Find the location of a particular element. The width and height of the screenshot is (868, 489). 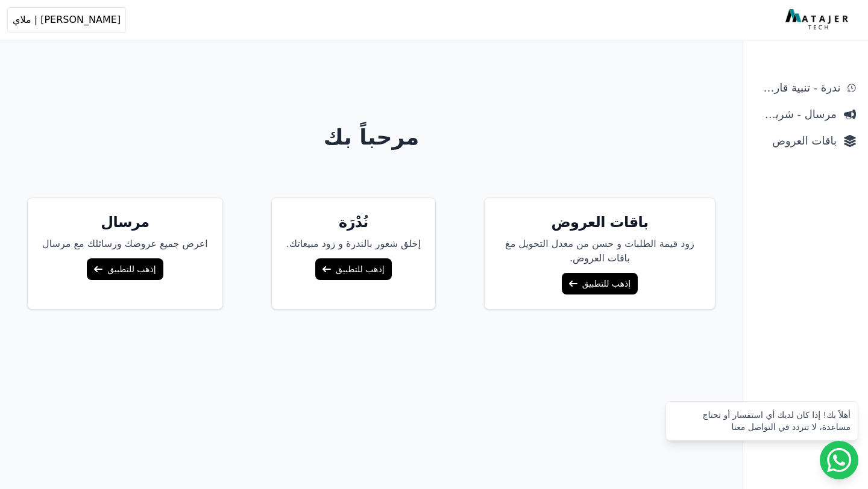

div: أهلاً بك! إذا كان لديك أي استفسار أو تحتاج مساعدة، لا تتردد في التواصل معنا is located at coordinates (762, 421).